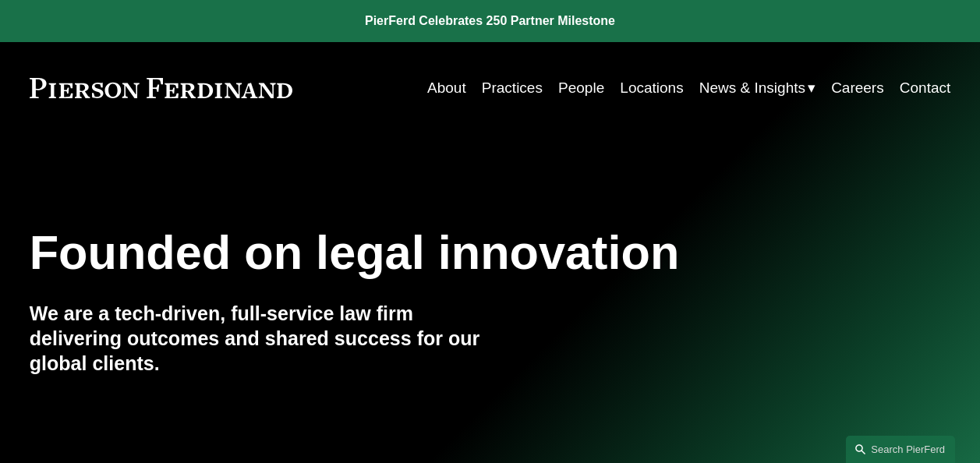  What do you see at coordinates (925, 88) in the screenshot?
I see `a: Contact` at bounding box center [925, 88].